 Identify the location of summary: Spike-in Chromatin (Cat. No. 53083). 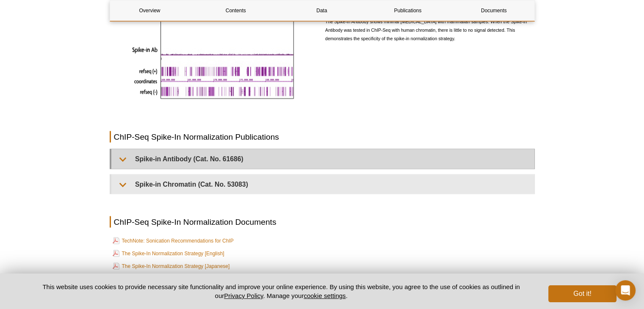
(323, 184).